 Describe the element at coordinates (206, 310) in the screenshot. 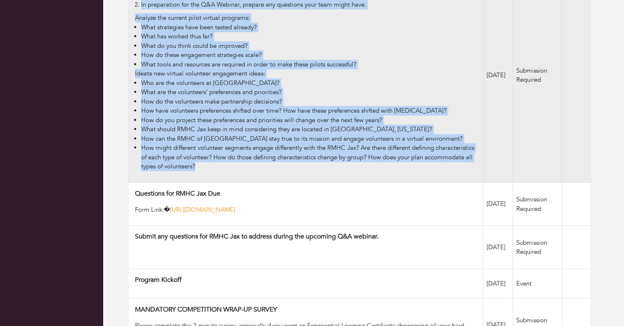

I see `h4: MANDATORY COMPETITION WRAP-UP SURVEY` at that location.